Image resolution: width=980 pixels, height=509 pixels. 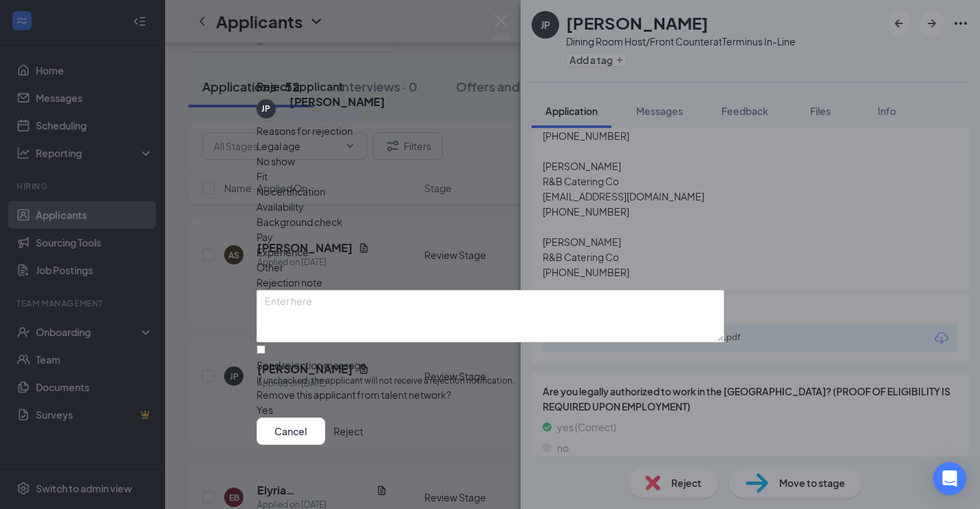 I want to click on span: Remove this applicant from talent network?, so click(x=353, y=395).